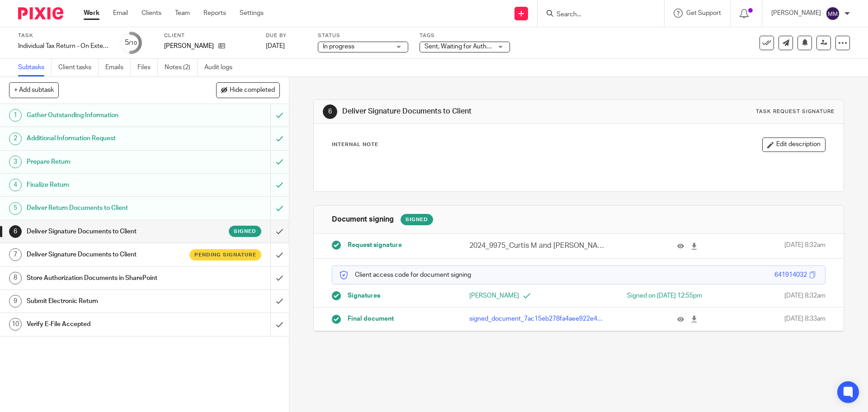 The height and width of the screenshot is (412, 868). I want to click on span: In progress, so click(339, 46).